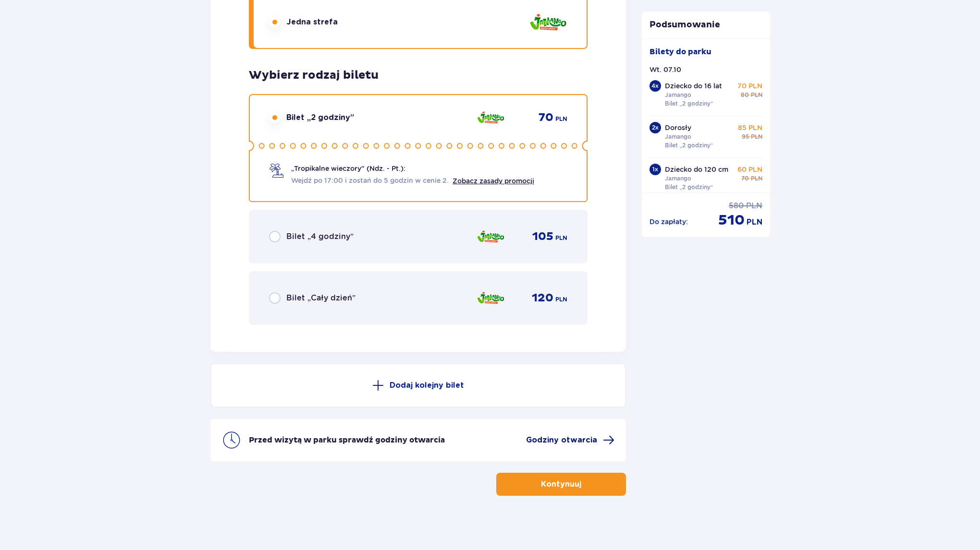  What do you see at coordinates (348, 169) in the screenshot?
I see `span: „Tropikalne wieczory" (Ndz. - Pt.):` at bounding box center [348, 169].